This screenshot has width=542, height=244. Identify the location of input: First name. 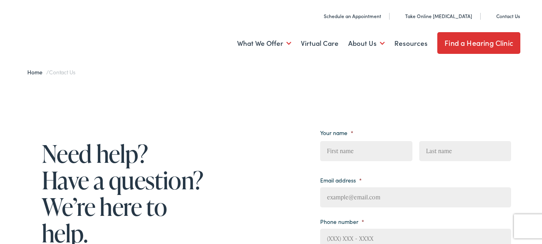
(366, 151).